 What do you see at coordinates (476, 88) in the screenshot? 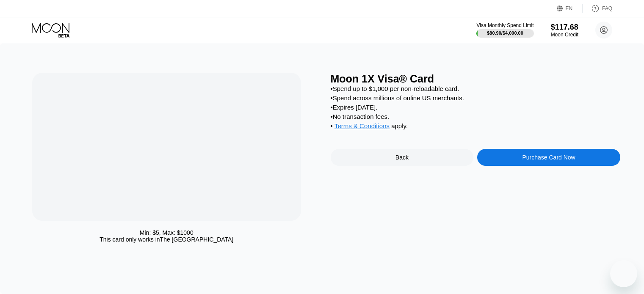
I see `div: • Spend up to $1,000 per non-reloadable card.` at bounding box center [476, 88].